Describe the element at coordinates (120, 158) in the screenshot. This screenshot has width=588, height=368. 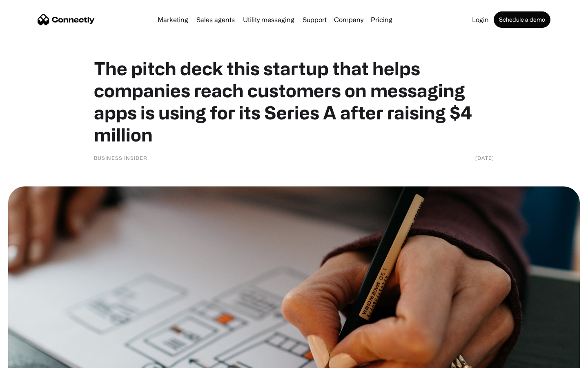
I see `div: Business Insider` at that location.